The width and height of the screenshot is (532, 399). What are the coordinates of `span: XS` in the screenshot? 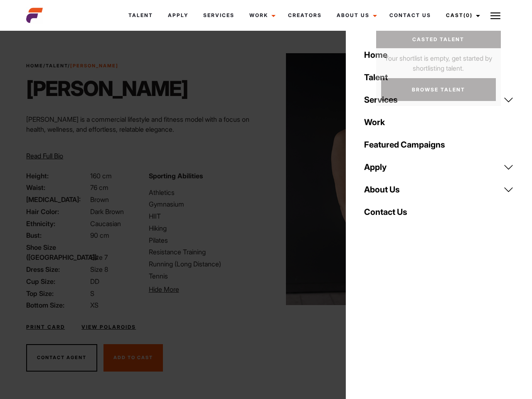 It's located at (94, 305).